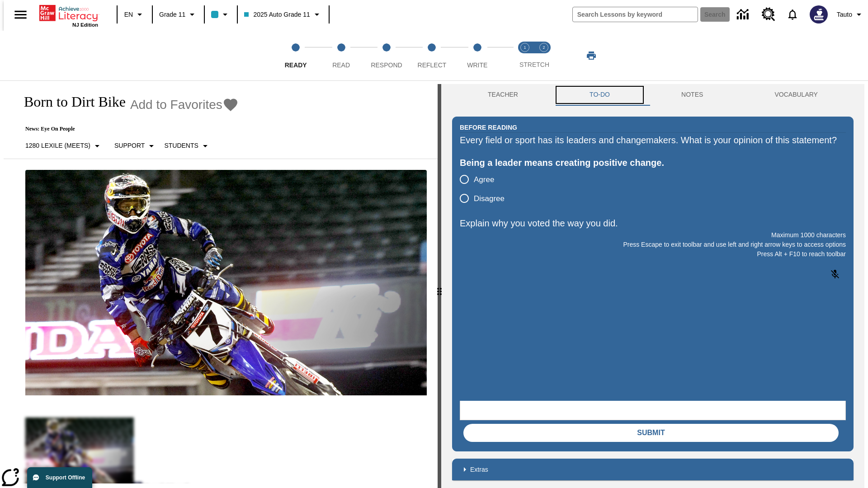 The height and width of the screenshot is (488, 868). Describe the element at coordinates (488, 127) in the screenshot. I see `h2: Before Reading` at that location.